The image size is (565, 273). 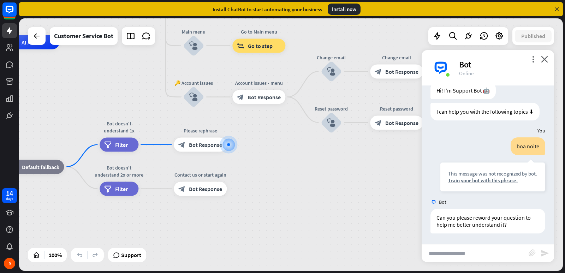 I want to click on button: Published, so click(x=534, y=36).